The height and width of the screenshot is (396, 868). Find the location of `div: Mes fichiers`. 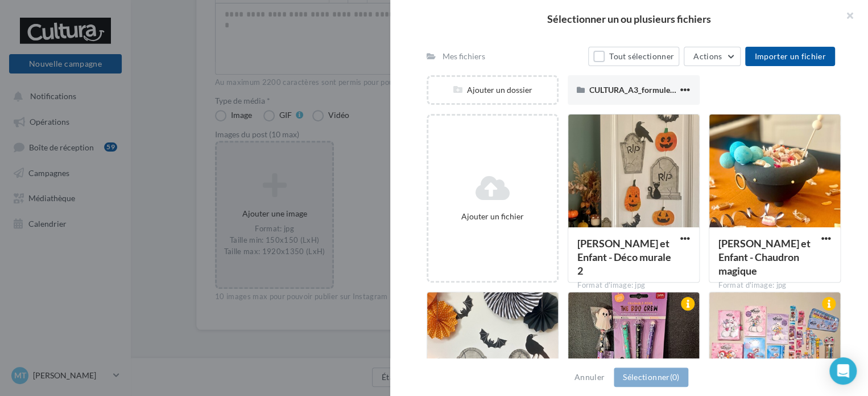

div: Mes fichiers is located at coordinates (464, 57).